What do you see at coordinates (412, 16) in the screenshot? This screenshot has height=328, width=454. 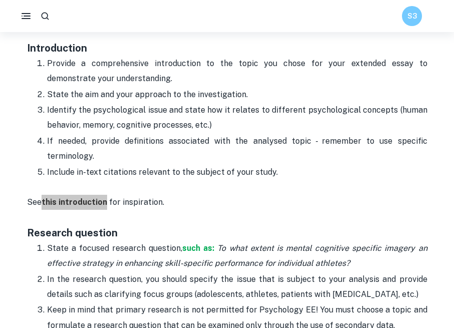 I see `h6: S3` at bounding box center [412, 16].